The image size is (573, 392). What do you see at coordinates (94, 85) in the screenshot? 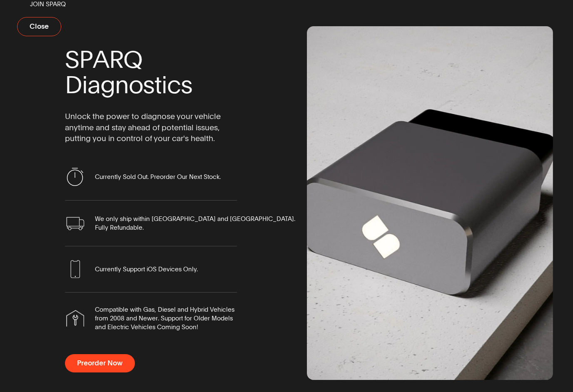
I see `span: a` at bounding box center [94, 85].